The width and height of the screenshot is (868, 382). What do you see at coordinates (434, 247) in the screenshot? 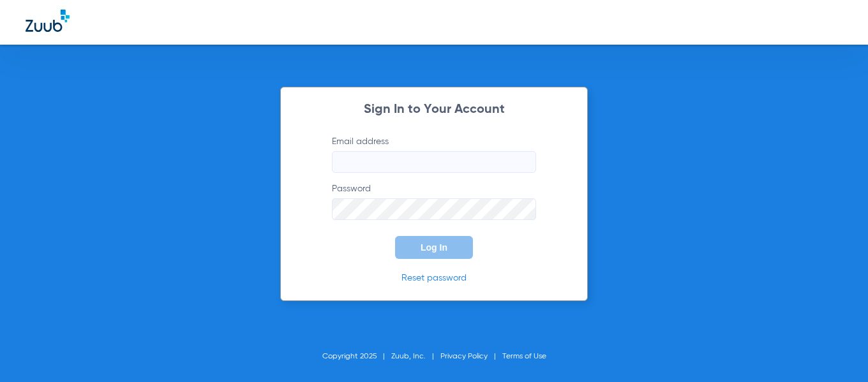
I see `button: Log In` at bounding box center [434, 247].